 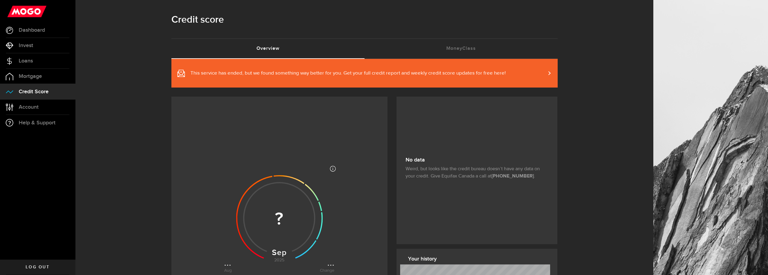 What do you see at coordinates (365, 49) in the screenshot?
I see `ul: Tabs Navigation` at bounding box center [365, 49].